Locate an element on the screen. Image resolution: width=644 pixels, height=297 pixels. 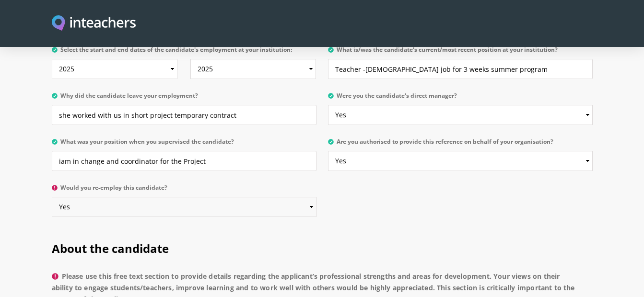
a: Visit this site's homepage is located at coordinates (94, 23).